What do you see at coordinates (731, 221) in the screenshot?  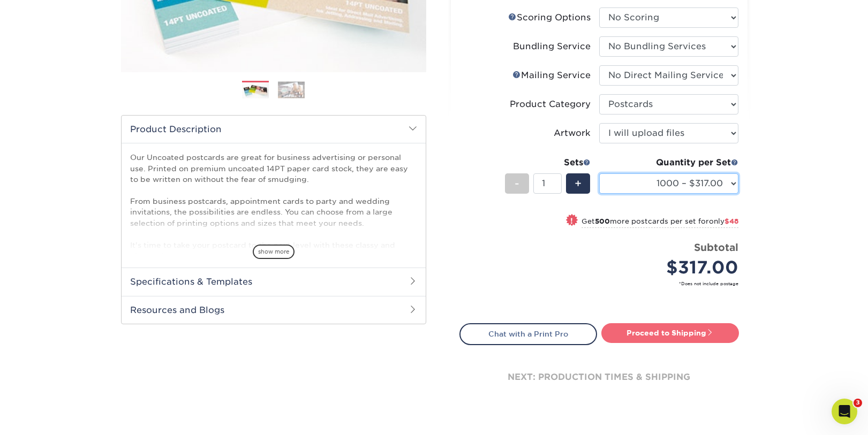 I see `span: $48` at bounding box center [731, 221].